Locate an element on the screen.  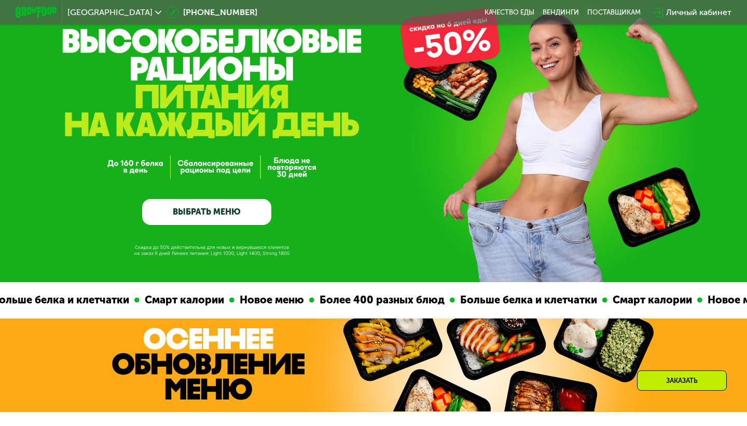
a: Качество еды is located at coordinates (510, 12).